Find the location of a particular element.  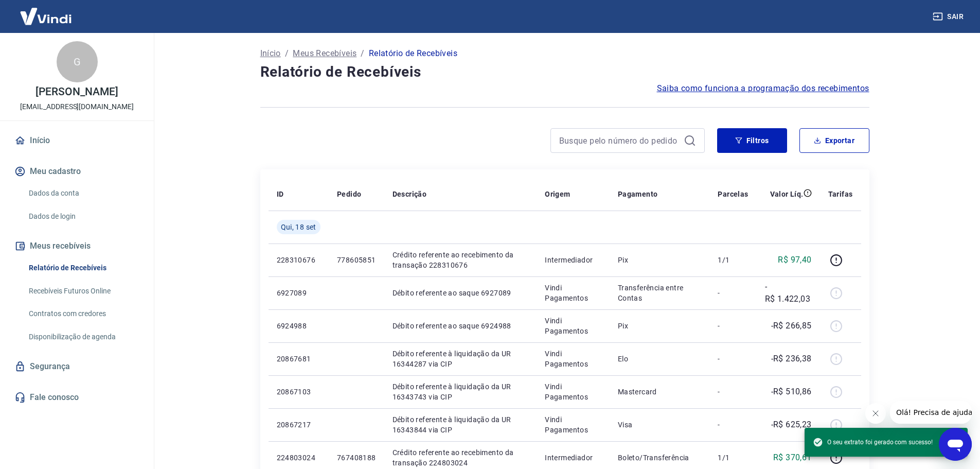

p: Pagamento is located at coordinates (638, 194).